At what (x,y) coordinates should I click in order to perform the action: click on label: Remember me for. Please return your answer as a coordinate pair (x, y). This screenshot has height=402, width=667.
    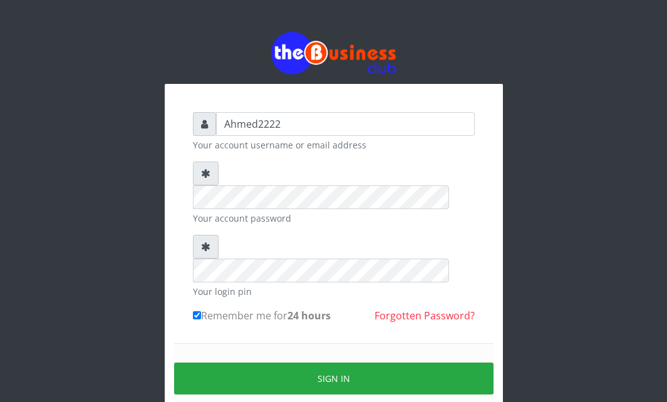
    Looking at the image, I should click on (262, 316).